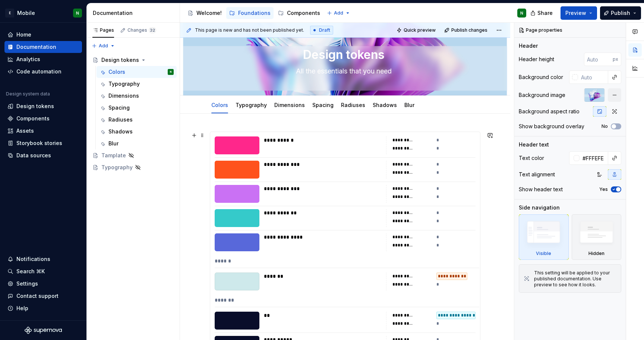 The image size is (644, 340). Describe the element at coordinates (209, 13) in the screenshot. I see `div: Welcome!` at that location.